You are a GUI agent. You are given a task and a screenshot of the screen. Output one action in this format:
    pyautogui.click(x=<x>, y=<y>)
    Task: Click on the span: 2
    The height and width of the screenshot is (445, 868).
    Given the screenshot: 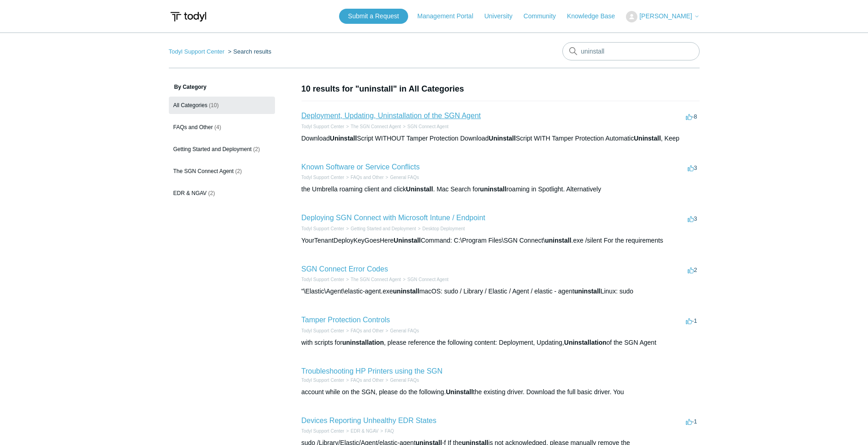 What is the action you would take?
    pyautogui.click(x=692, y=270)
    